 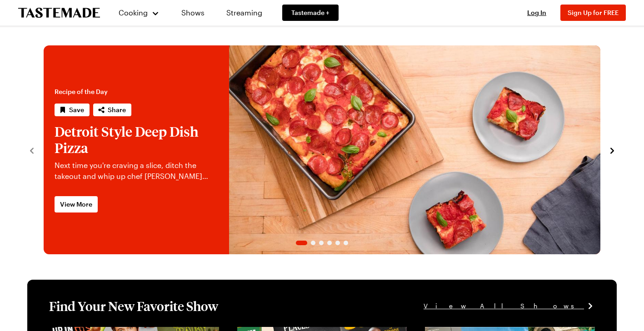 What do you see at coordinates (113, 110) in the screenshot?
I see `button: Share` at bounding box center [113, 110].